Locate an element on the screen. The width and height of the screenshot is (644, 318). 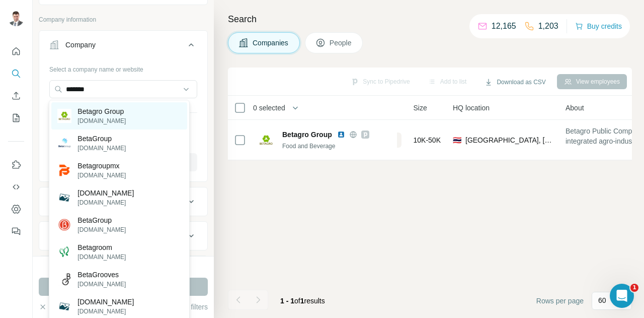
button: Clear is located at coordinates (53, 307).